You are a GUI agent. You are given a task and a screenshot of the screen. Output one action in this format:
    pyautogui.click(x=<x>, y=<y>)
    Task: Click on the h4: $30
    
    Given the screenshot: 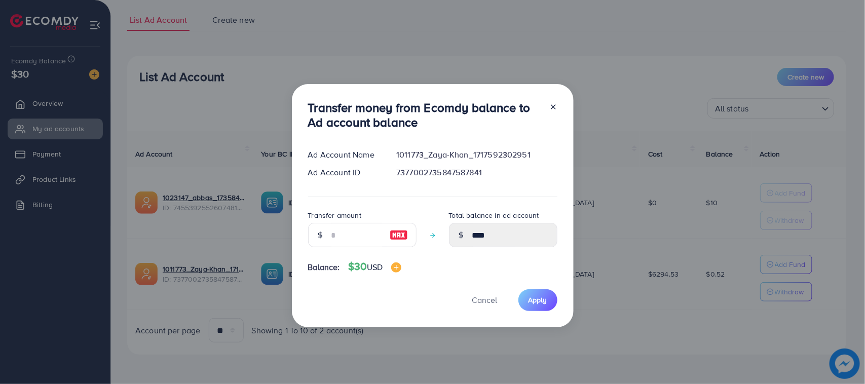 What is the action you would take?
    pyautogui.click(x=375, y=267)
    